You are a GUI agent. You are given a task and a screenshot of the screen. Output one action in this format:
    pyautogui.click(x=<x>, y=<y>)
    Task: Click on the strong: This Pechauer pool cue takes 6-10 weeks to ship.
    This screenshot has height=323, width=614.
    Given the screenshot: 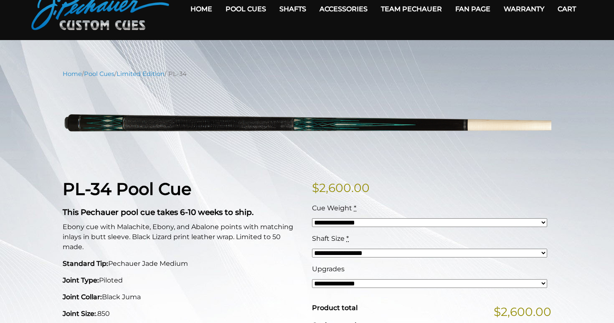 What is the action you would take?
    pyautogui.click(x=158, y=212)
    